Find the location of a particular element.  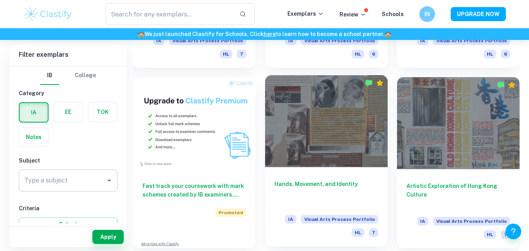

button: IA is located at coordinates (34, 112).